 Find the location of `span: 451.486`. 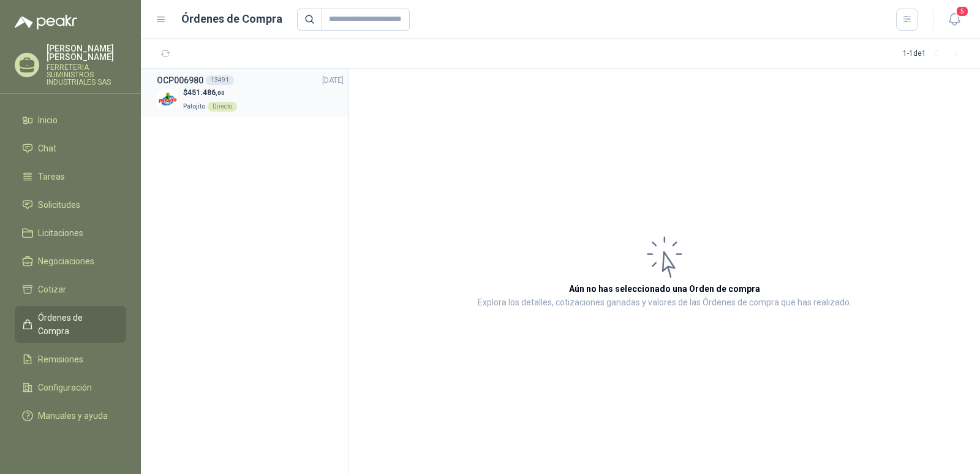

span: 451.486 is located at coordinates (206, 92).